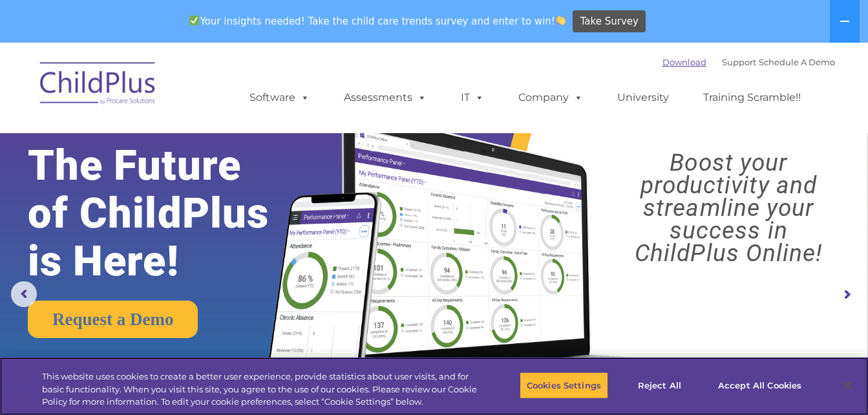  Describe the element at coordinates (729, 208) in the screenshot. I see `rs-layer: Boost your productivity and streamline your success in ChildPlus Online!` at that location.